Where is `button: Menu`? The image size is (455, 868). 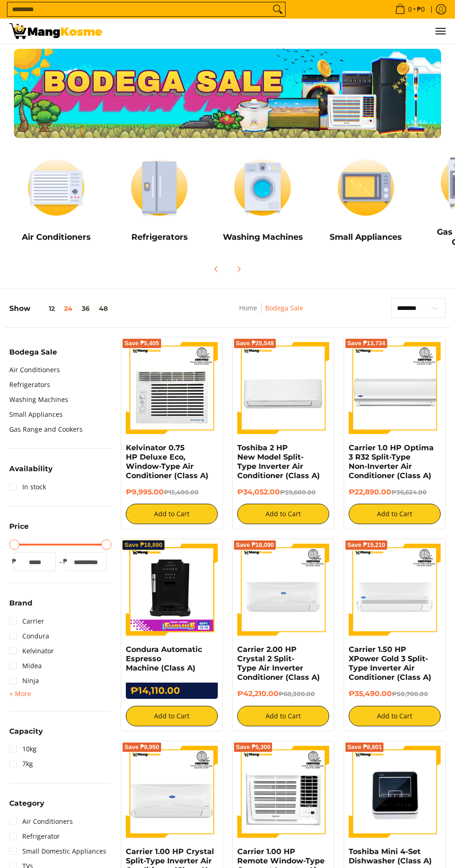
button: Menu is located at coordinates (440, 31).